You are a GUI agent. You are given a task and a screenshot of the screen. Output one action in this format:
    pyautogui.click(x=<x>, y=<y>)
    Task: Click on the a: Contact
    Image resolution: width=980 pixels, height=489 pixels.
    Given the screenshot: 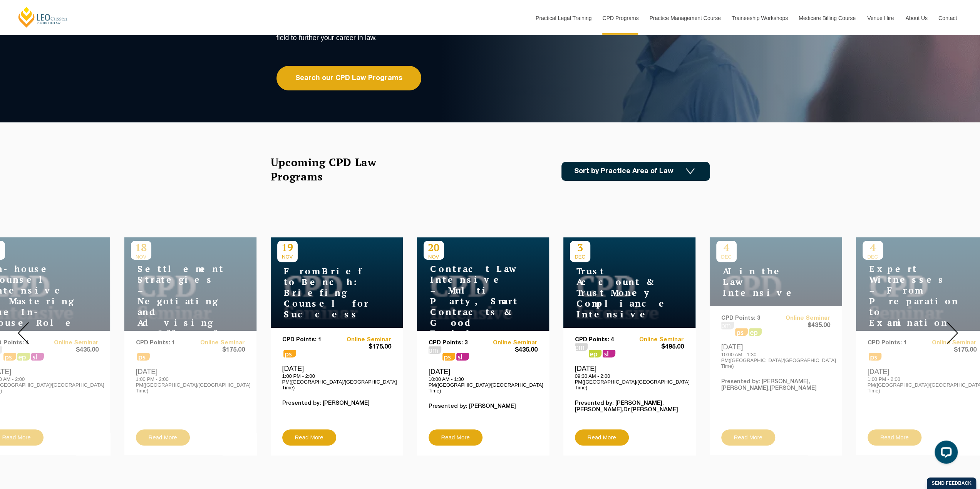 What is the action you would take?
    pyautogui.click(x=947, y=18)
    